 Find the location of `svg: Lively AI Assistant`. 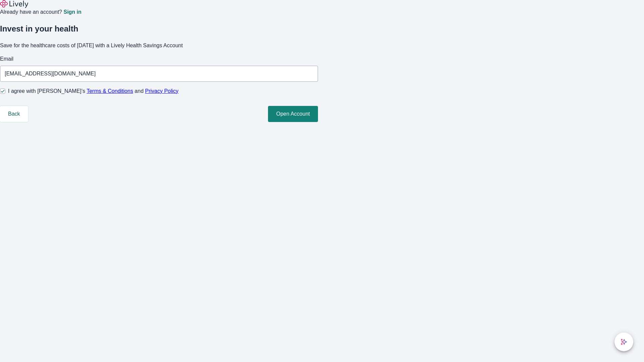

svg: Lively AI Assistant is located at coordinates (623, 341).